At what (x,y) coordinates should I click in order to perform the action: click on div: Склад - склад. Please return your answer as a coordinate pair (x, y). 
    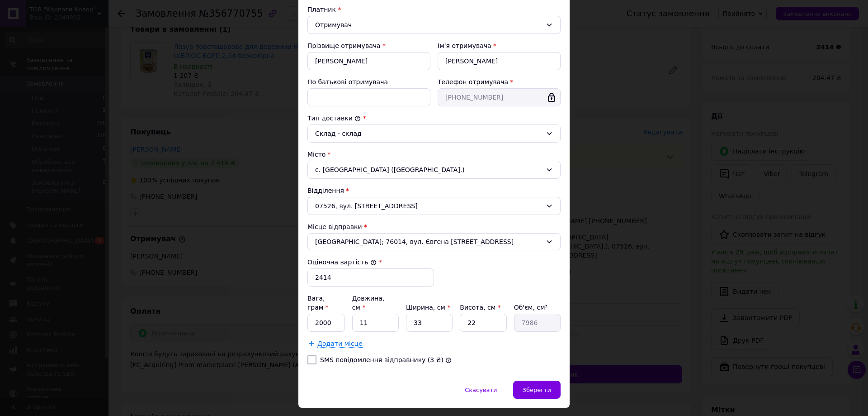
    Looking at the image, I should click on (428, 134).